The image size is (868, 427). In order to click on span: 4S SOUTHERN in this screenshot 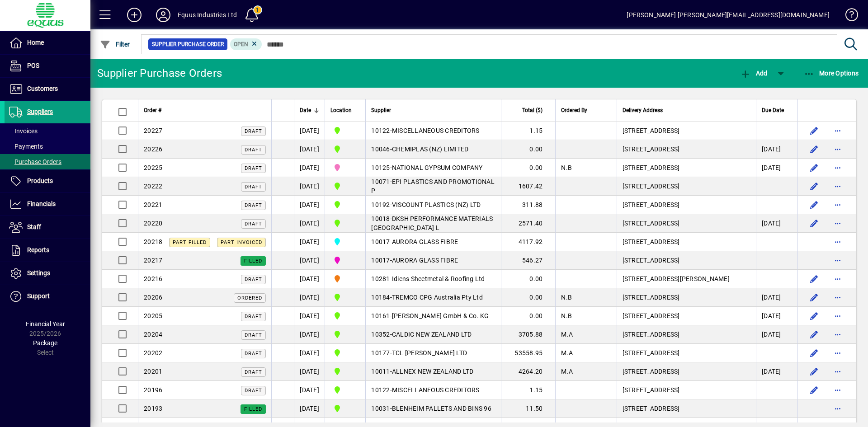, I will do `click(345, 279)`.